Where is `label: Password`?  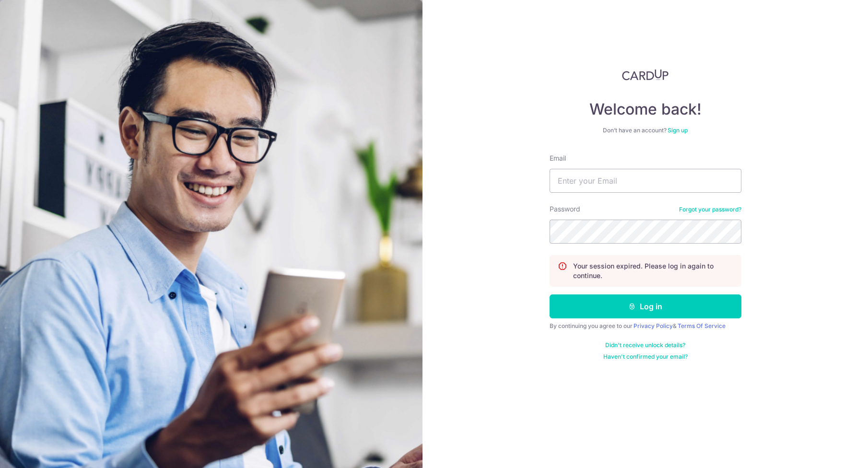
label: Password is located at coordinates (565, 209).